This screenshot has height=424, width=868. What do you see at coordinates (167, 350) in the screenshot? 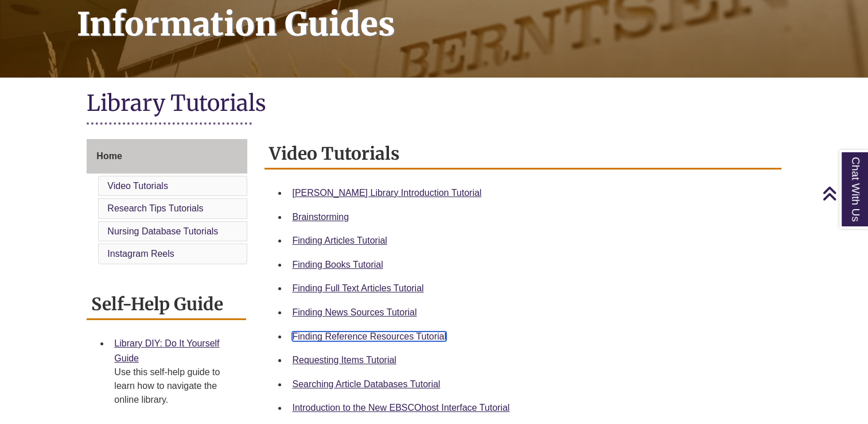
I see `a: Library DIY: Do It Yourself Guide` at bounding box center [167, 350].